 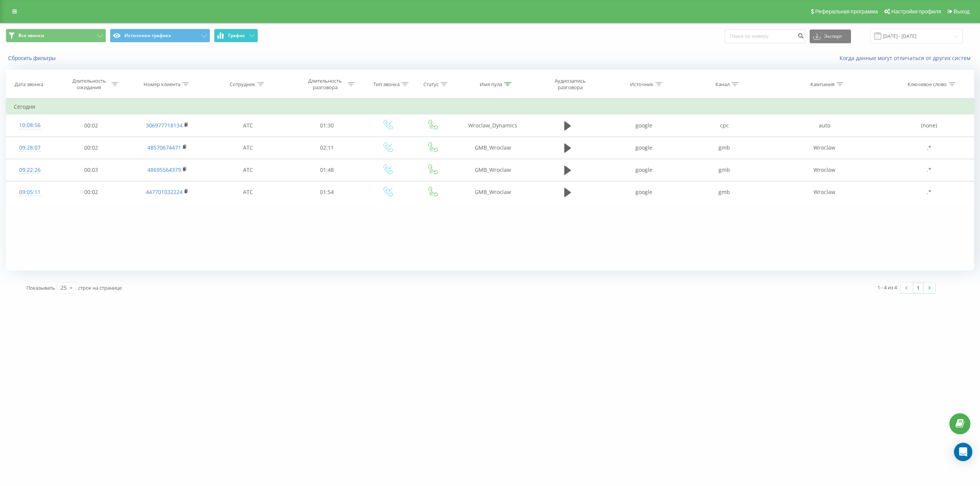 I want to click on span: Выход, so click(x=962, y=11).